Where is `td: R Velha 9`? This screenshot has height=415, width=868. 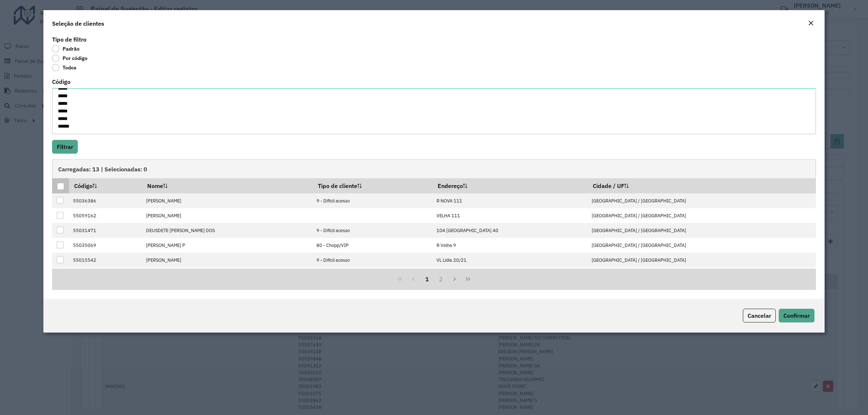
td: R Velha 9 is located at coordinates (510, 245).